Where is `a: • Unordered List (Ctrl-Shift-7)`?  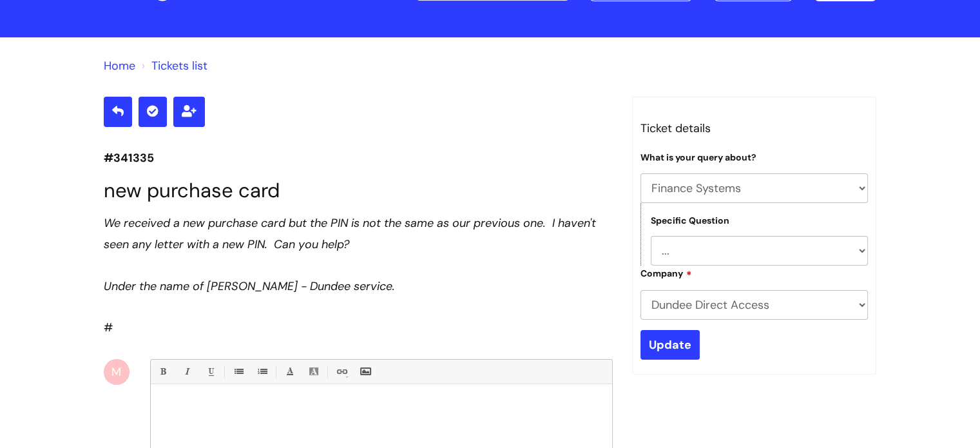
a: • Unordered List (Ctrl-Shift-7) is located at coordinates (238, 371).